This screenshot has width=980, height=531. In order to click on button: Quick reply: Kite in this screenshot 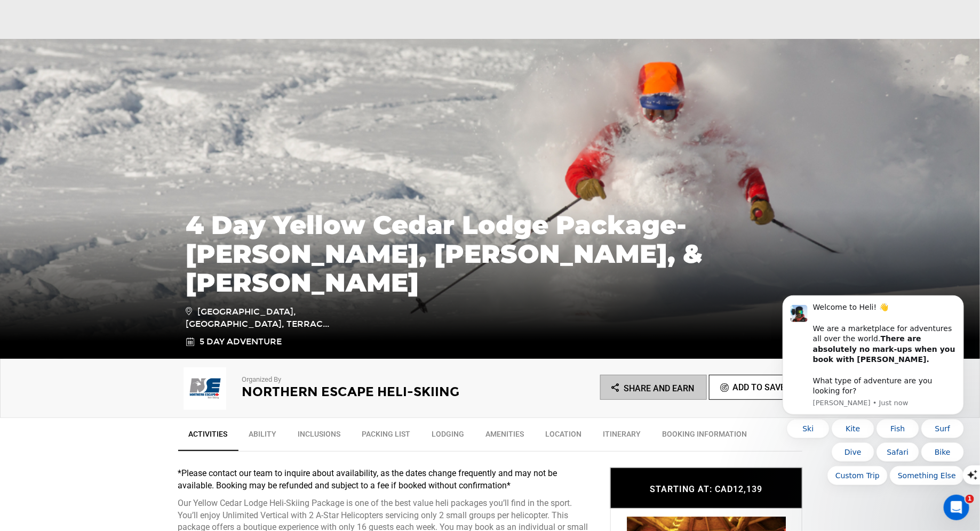, I will do `click(86, 202)`.